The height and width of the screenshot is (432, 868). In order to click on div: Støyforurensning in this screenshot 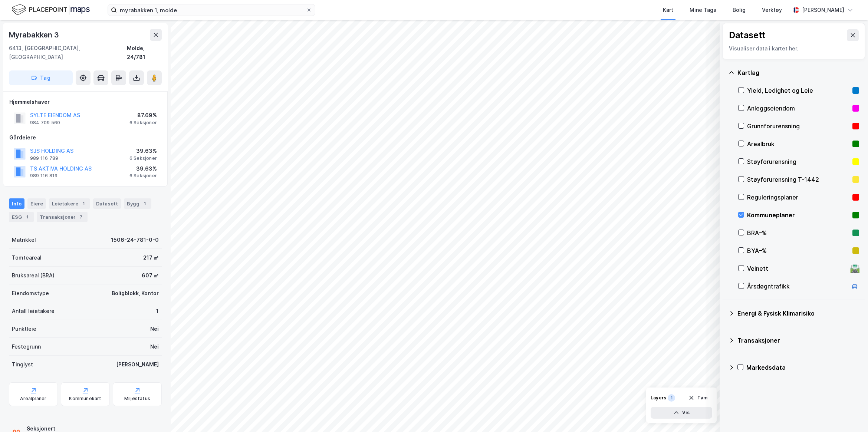, I will do `click(799, 162)`.